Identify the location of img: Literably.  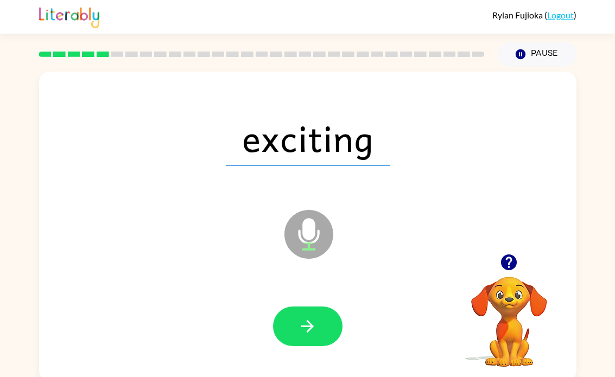
(69, 16).